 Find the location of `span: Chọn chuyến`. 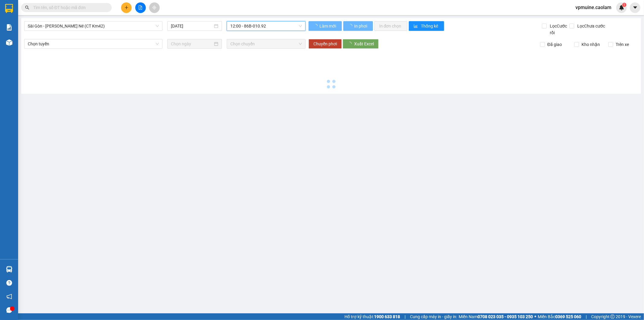

span: Chọn chuyến is located at coordinates (266, 44).